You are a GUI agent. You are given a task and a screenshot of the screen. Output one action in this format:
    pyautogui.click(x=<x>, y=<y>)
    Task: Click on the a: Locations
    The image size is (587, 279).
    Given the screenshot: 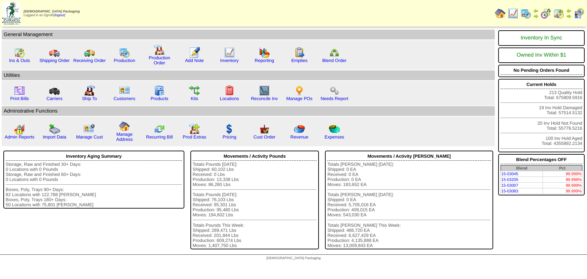 What is the action you would take?
    pyautogui.click(x=229, y=98)
    